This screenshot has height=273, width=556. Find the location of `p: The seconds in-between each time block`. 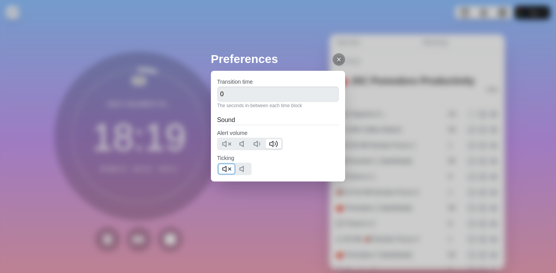

p: The seconds in-between each time block is located at coordinates (278, 106).